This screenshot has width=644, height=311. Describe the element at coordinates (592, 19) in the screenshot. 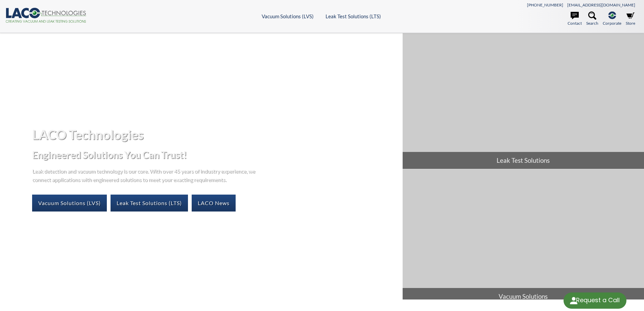

I see `a: Search` at that location.